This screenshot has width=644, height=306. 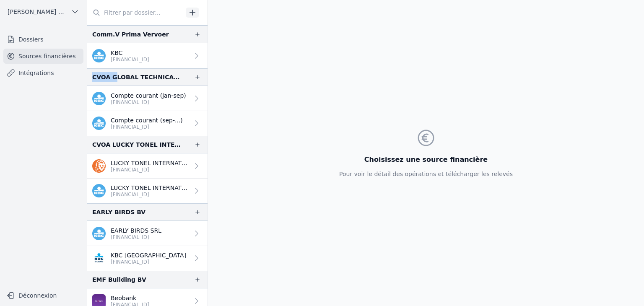 What do you see at coordinates (136, 145) in the screenshot?
I see `div: CVOA LUCKY TONEL INTERNATIONAL` at bounding box center [136, 145].